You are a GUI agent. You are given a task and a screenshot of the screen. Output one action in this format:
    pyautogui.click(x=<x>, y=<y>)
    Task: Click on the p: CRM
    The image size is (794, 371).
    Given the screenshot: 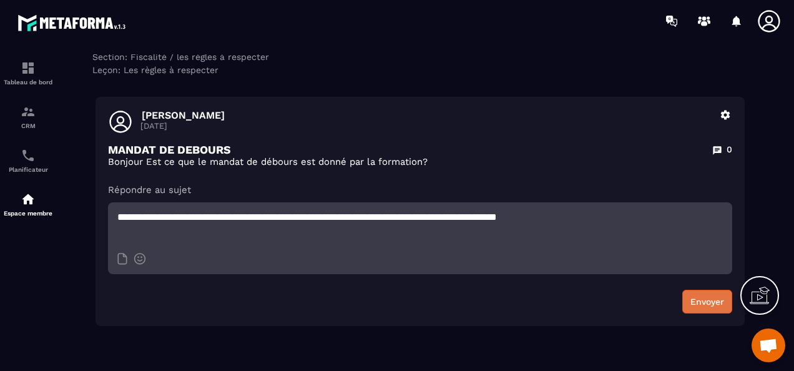 What is the action you would take?
    pyautogui.click(x=28, y=125)
    